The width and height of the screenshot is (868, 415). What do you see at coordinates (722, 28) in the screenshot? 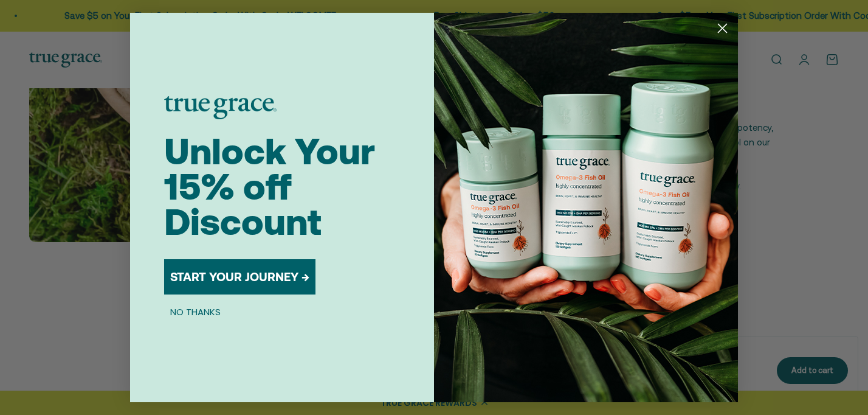
I see `button: Close dialog` at bounding box center [722, 28].